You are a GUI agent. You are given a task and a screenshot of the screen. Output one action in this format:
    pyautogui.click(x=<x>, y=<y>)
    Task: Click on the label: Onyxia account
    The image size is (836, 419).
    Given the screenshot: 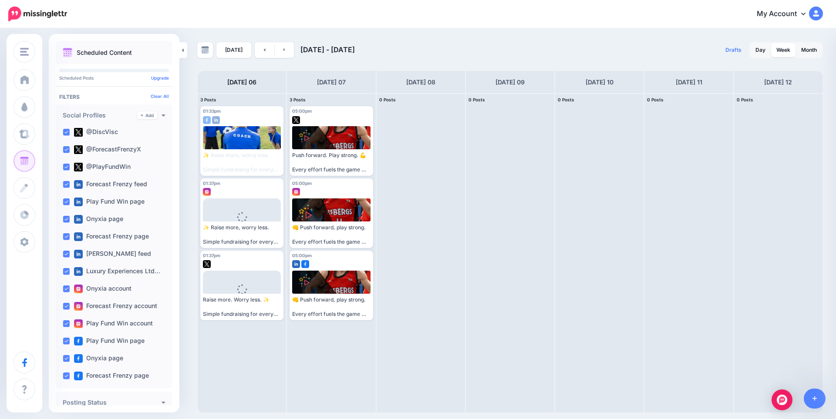 What is the action you would take?
    pyautogui.click(x=103, y=289)
    